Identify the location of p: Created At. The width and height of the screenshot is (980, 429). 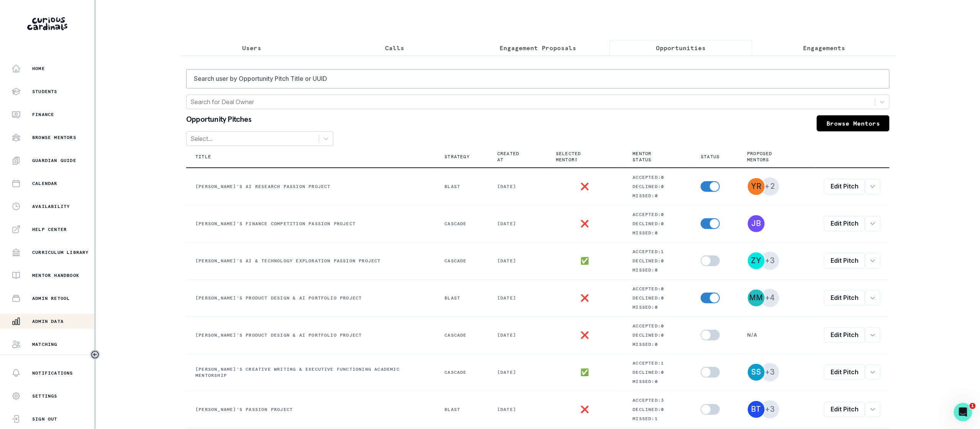
(513, 157).